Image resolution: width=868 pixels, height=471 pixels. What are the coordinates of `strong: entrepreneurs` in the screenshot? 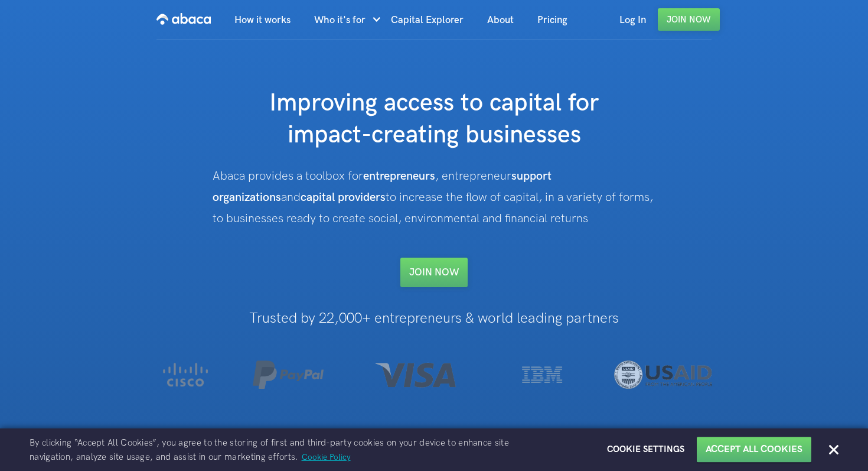 It's located at (399, 176).